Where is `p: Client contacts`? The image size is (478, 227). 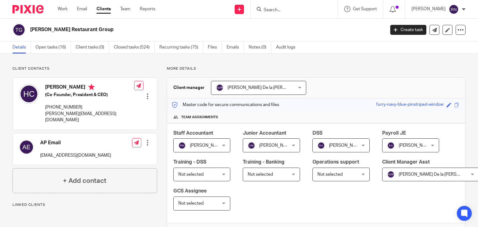 p: Client contacts is located at coordinates (85, 69).